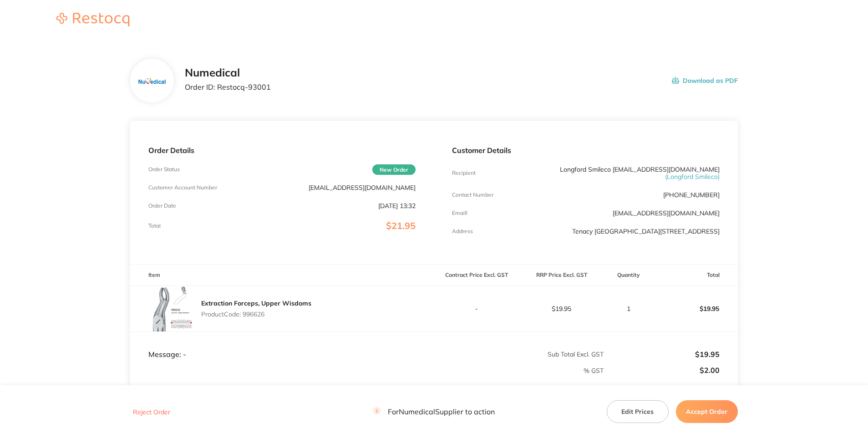  I want to click on button: Reject Order, so click(152, 412).